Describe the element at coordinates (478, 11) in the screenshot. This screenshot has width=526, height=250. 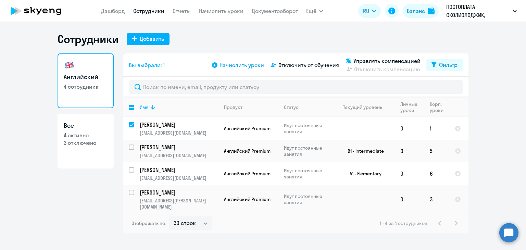
I see `p: ПОСТОПЛАТА СКОЛИОЛОДЖИК, СКОЛИОЛОДЖИК.РУ, ООО` at that location.